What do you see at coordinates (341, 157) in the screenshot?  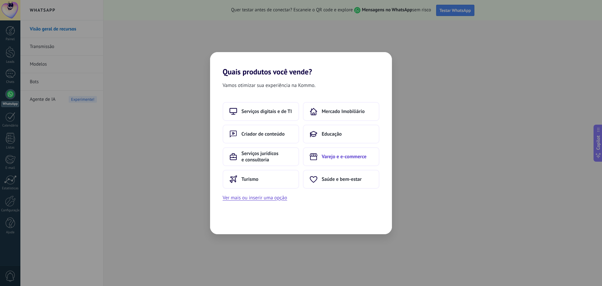 I see `button: Varejo e e-commerce` at bounding box center [341, 157].